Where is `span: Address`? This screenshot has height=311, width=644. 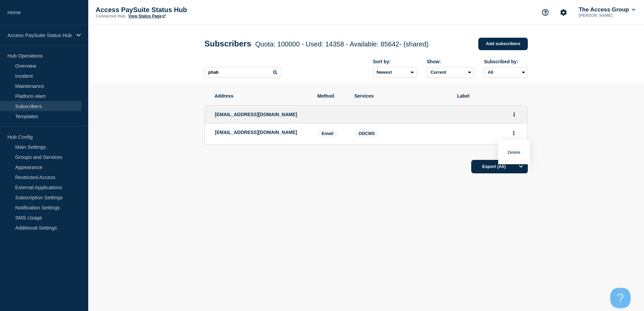 span: Address is located at coordinates (260, 96).